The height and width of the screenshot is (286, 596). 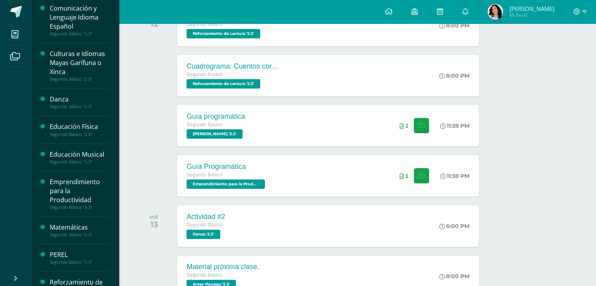 I want to click on span: Danza '2.3', so click(x=203, y=234).